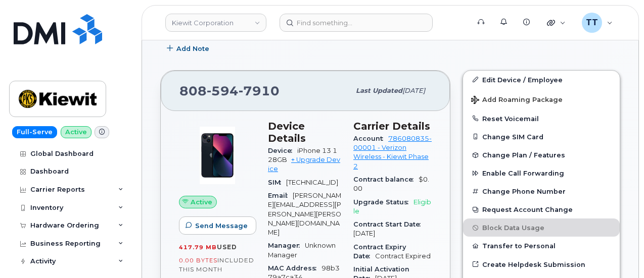 The height and width of the screenshot is (278, 644). Describe the element at coordinates (392, 127) in the screenshot. I see `h3: Carrier Details` at that location.